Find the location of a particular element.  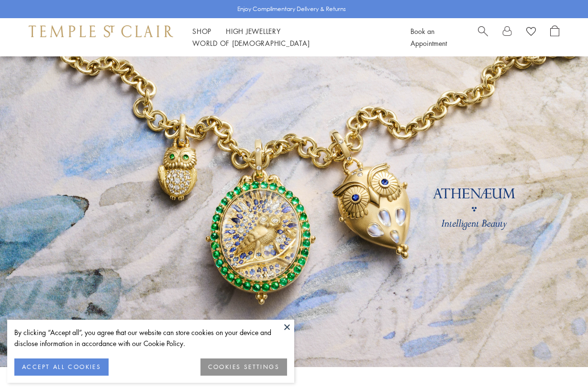

a: Search is located at coordinates (483, 37).